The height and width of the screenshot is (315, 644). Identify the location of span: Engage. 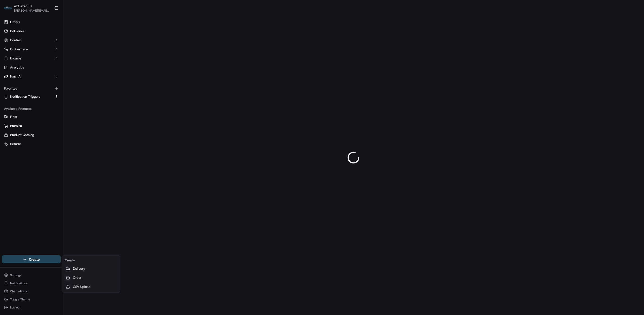
(15, 59).